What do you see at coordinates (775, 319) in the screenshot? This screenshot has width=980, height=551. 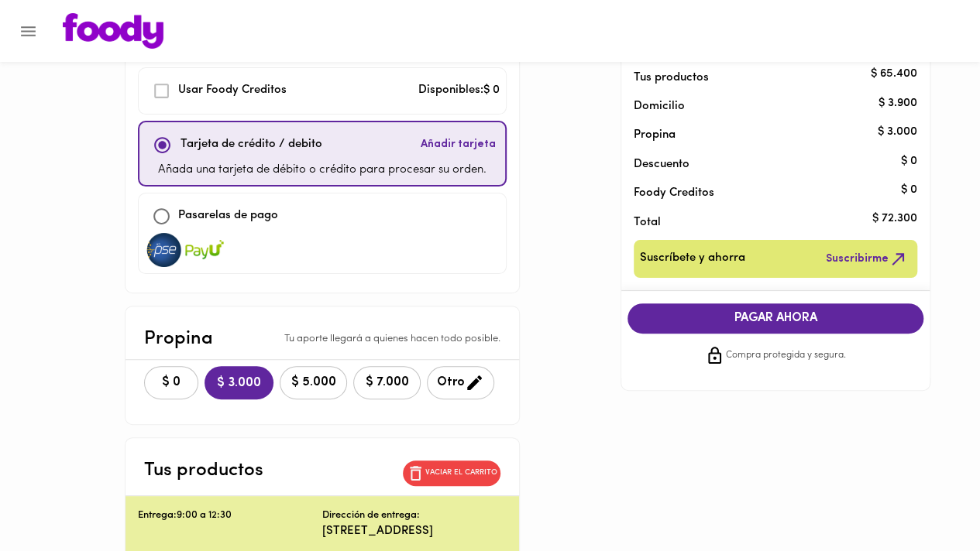 I see `span: PAGAR AHORA` at bounding box center [775, 319].